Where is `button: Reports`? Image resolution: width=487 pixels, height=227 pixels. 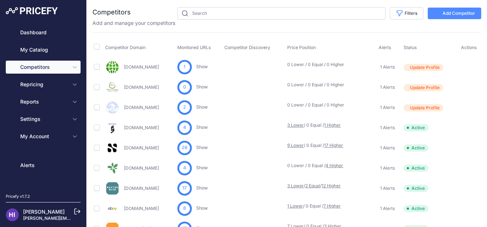 button: Reports is located at coordinates (43, 102).